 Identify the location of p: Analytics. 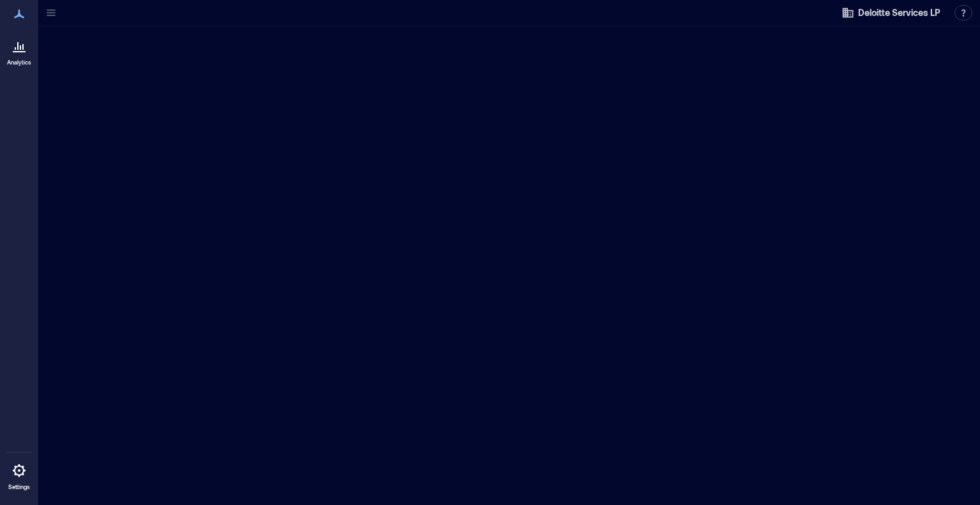
(19, 63).